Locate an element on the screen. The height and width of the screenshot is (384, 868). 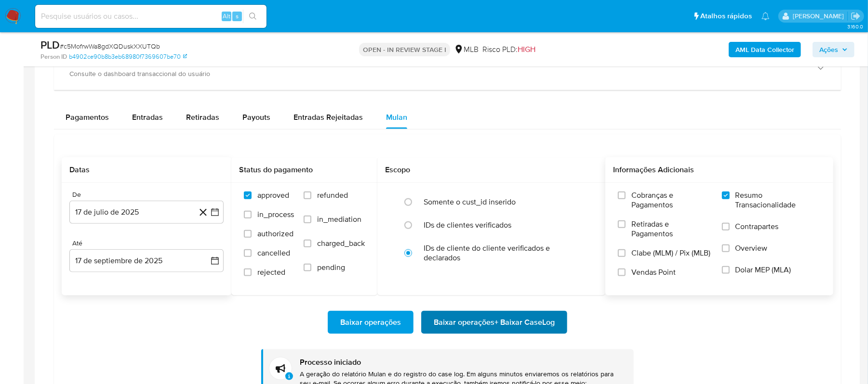
span: Ações is located at coordinates (829, 49).